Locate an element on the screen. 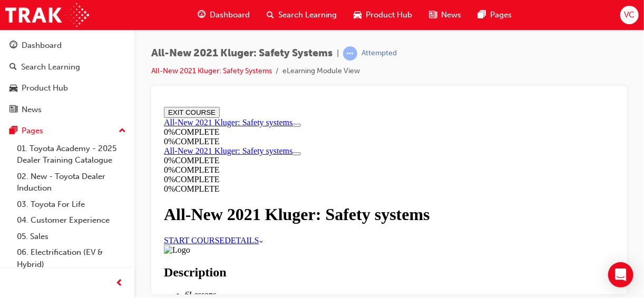 This screenshot has height=298, width=644. h1: All-New 2021 Kluger: Safety systems is located at coordinates (229, 112).